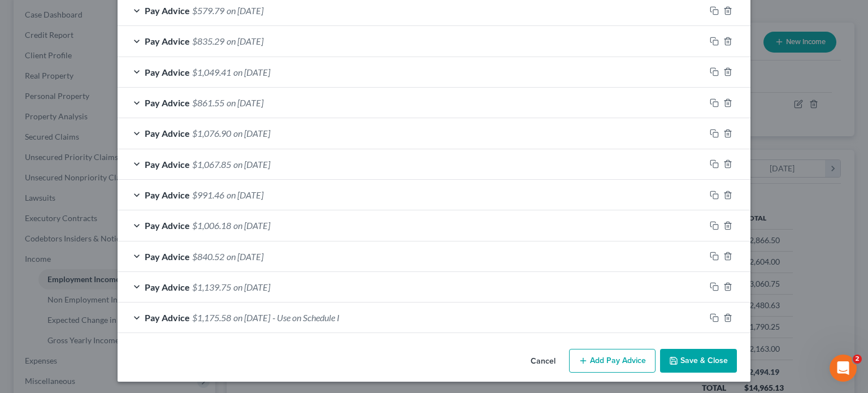  What do you see at coordinates (543, 362) in the screenshot?
I see `button: Cancel` at bounding box center [543, 362].